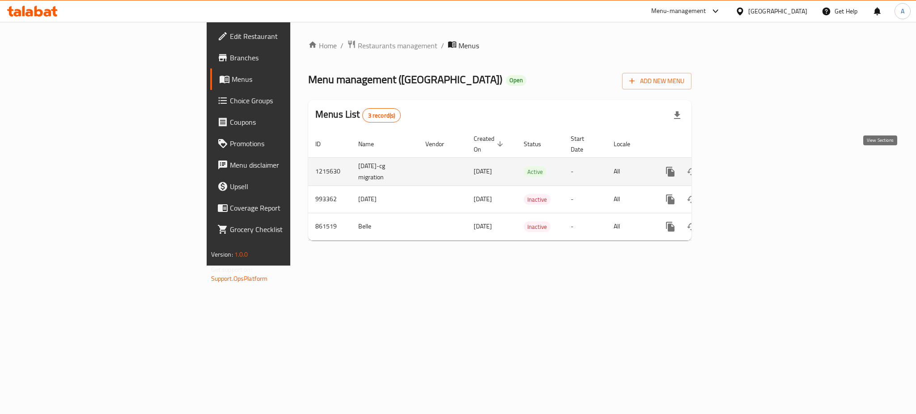 The height and width of the screenshot is (414, 916). What do you see at coordinates (291, 144) in the screenshot?
I see `span: Promotions` at bounding box center [291, 144].